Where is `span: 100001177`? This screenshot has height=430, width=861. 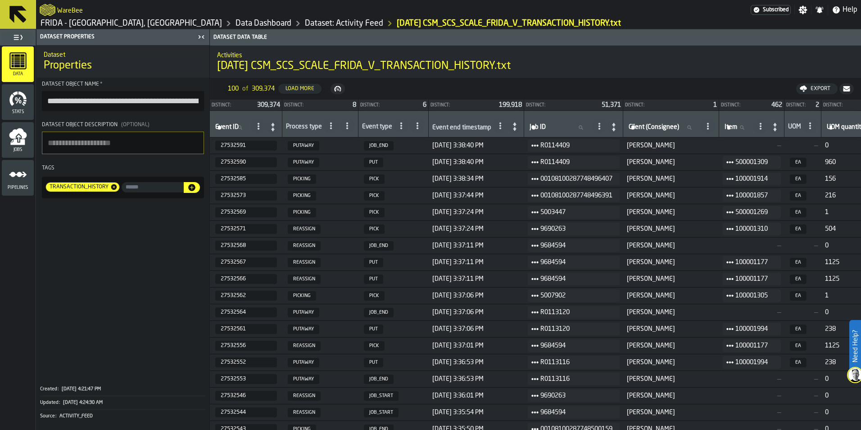 span: 100001177 is located at coordinates (755, 279).